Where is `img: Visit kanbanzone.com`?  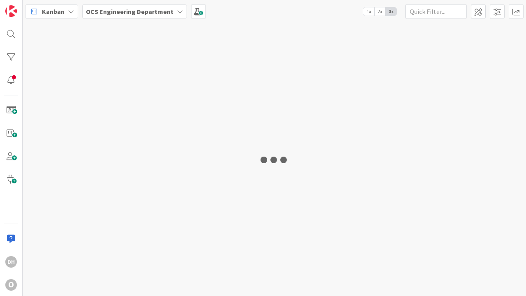
img: Visit kanbanzone.com is located at coordinates (11, 11).